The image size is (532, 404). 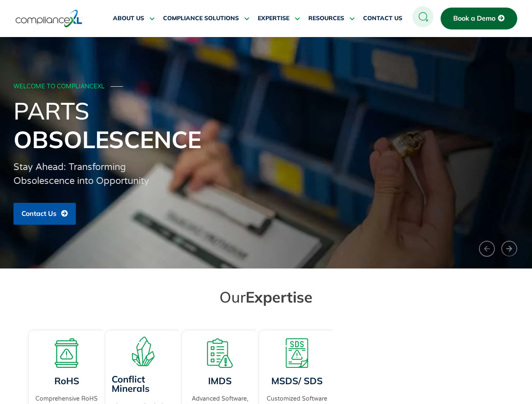 I want to click on span: CONTACT US, so click(x=383, y=19).